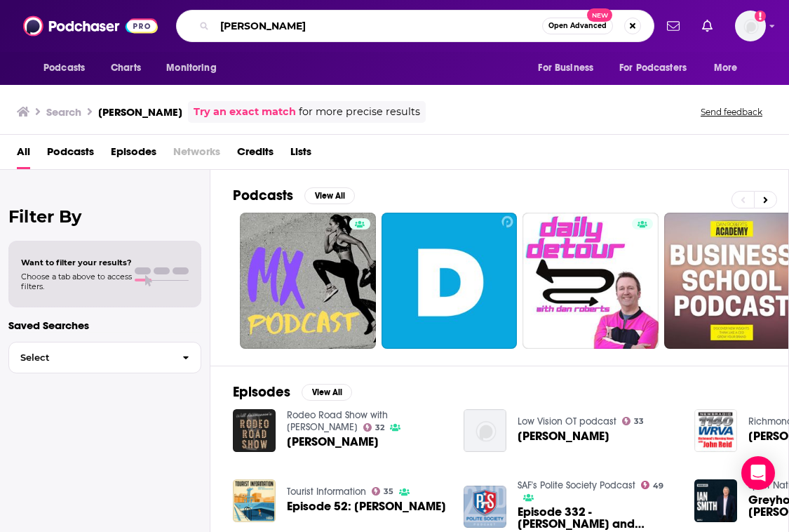  What do you see at coordinates (255, 154) in the screenshot?
I see `a: Credits` at bounding box center [255, 154].